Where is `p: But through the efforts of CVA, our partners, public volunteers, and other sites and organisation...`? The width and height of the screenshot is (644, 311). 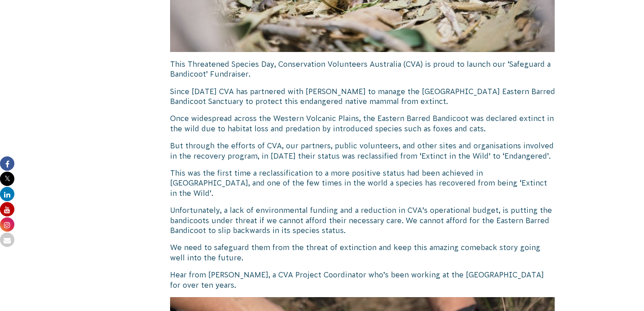 p: But through the efforts of CVA, our partners, public volunteers, and other sites and organisation... is located at coordinates (362, 151).